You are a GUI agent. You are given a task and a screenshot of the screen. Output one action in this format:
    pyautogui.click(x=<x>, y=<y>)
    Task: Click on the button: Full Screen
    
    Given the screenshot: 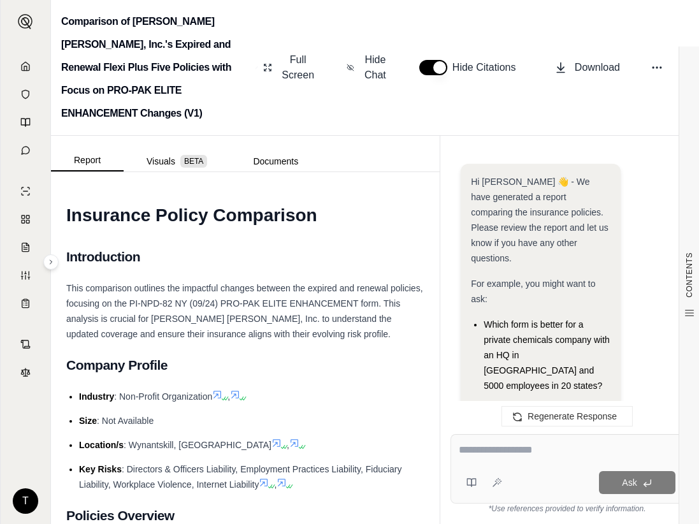 What is the action you would take?
    pyautogui.click(x=289, y=68)
    